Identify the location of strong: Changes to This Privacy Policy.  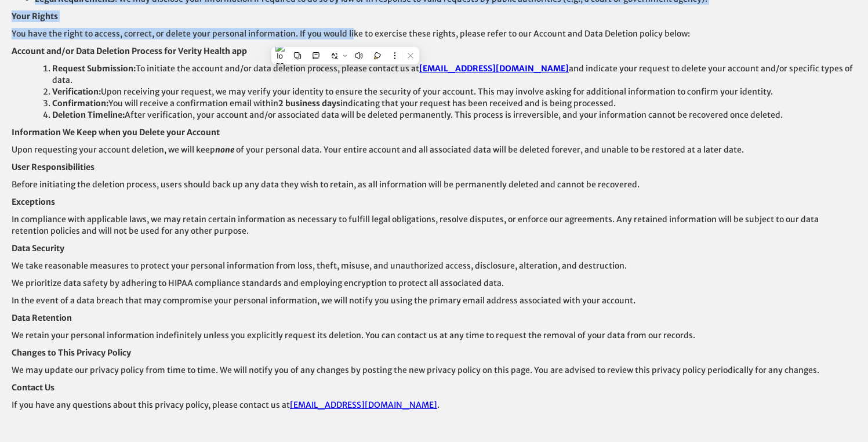
(72, 353).